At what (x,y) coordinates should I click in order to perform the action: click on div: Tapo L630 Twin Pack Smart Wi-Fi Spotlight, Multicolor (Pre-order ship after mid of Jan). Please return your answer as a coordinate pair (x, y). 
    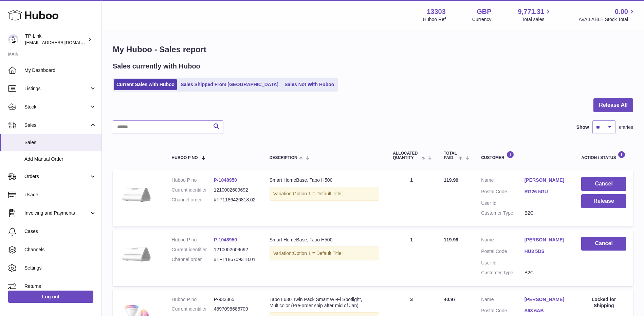
    Looking at the image, I should click on (324, 303).